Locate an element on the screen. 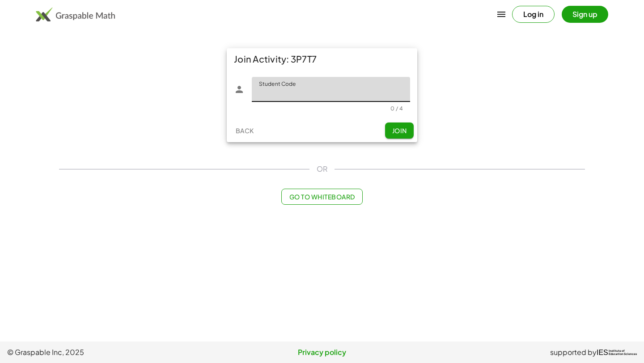 This screenshot has height=363, width=644. a: Privacy policy is located at coordinates (322, 352).